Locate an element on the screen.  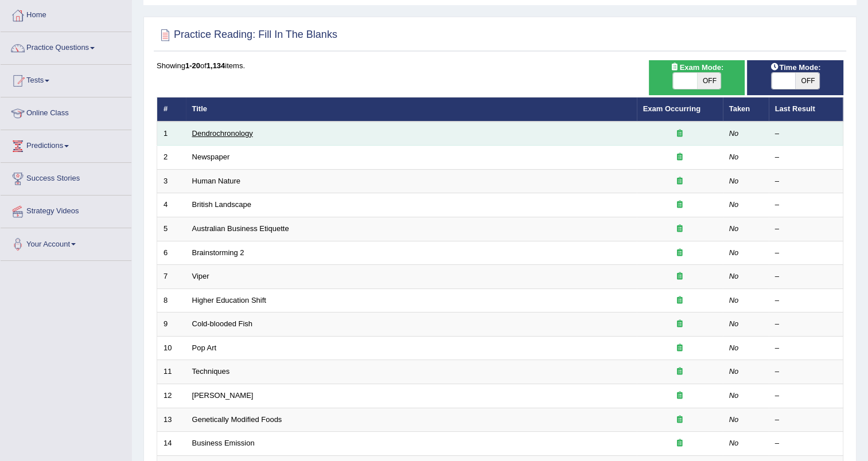
a: Newspaper is located at coordinates (212, 156).